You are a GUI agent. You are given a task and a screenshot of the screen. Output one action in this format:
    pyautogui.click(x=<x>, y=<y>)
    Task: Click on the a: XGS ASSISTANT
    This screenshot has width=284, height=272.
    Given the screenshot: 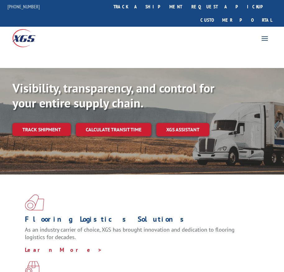 What is the action you would take?
    pyautogui.click(x=183, y=129)
    